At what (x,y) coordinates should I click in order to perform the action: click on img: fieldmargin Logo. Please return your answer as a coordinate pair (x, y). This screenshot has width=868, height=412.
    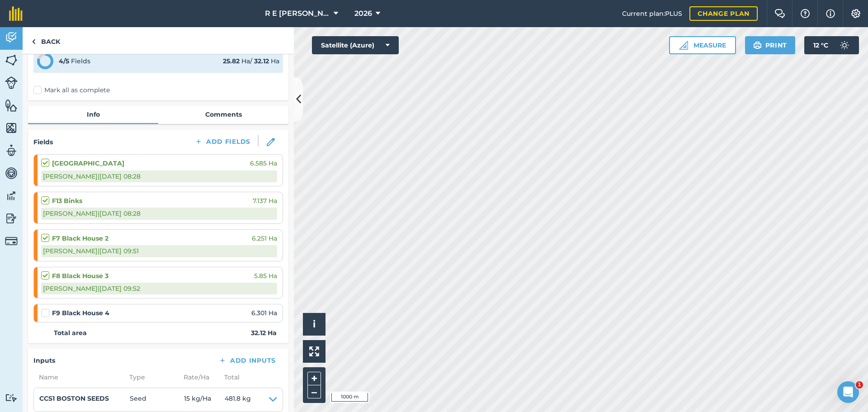
    Looking at the image, I should click on (16, 14).